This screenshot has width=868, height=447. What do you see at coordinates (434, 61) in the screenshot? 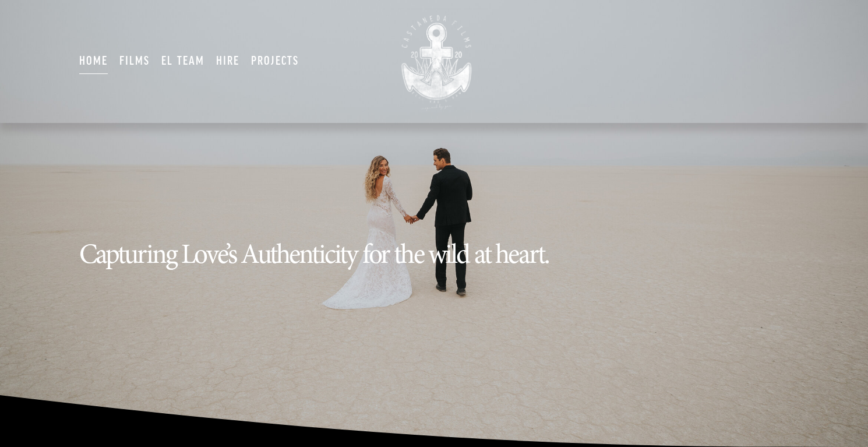
I see `img: CASTANEDA FILMS` at bounding box center [434, 61].